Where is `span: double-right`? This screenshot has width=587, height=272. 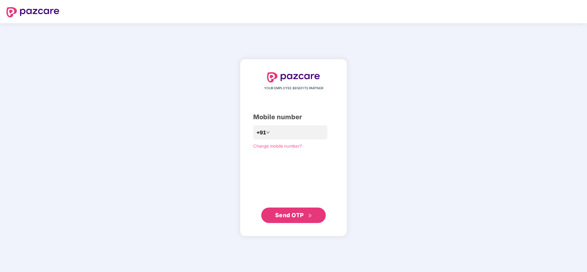
span: double-right is located at coordinates (310, 216).